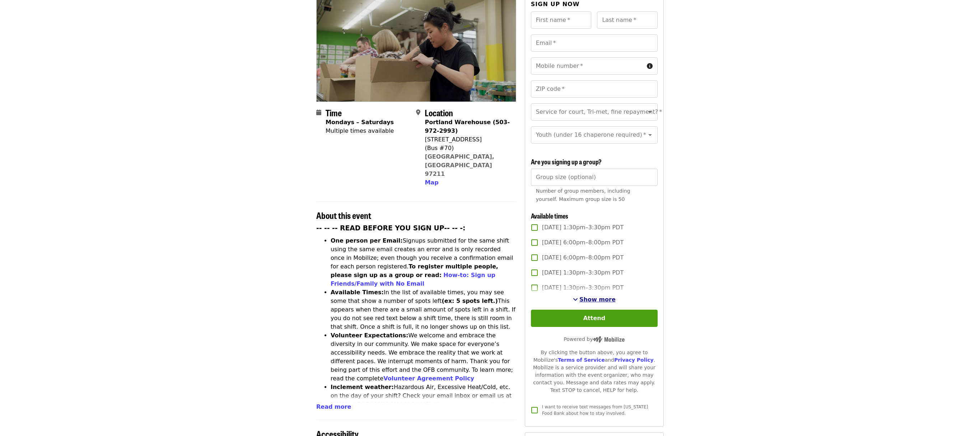 This screenshot has width=980, height=436. What do you see at coordinates (634, 361) in the screenshot?
I see `a: Privacy Policy` at bounding box center [634, 361].